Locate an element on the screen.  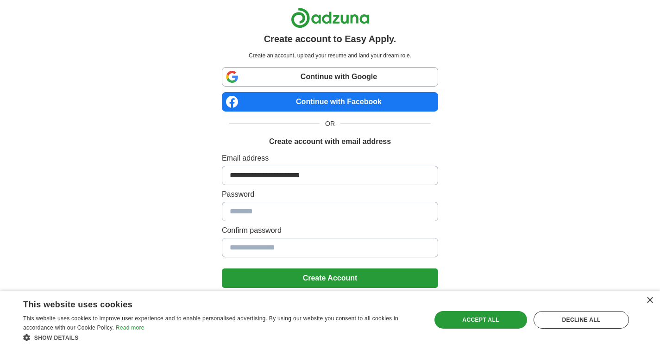
img: Adzuna logo is located at coordinates (330, 18).